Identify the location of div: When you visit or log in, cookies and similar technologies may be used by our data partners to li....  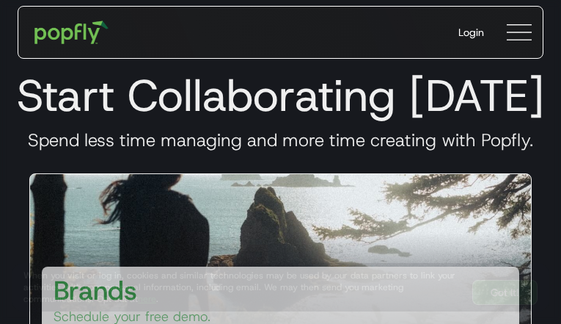
(242, 287).